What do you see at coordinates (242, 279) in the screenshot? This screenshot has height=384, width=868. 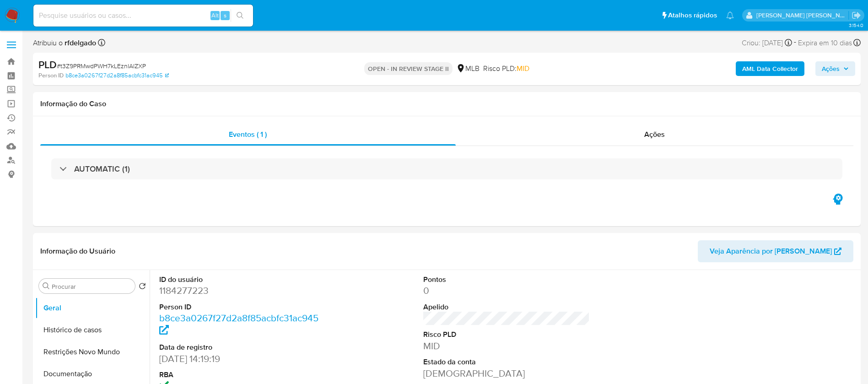 I see `dt: ID do usuário` at bounding box center [242, 279].